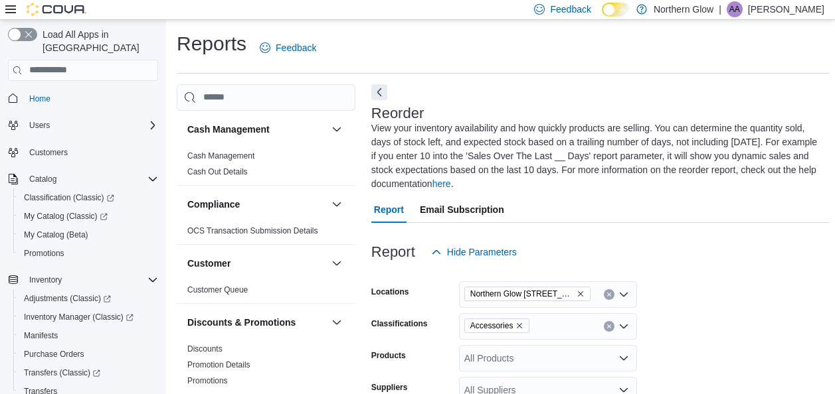 Image resolution: width=835 pixels, height=394 pixels. I want to click on span: Promotion Details, so click(218, 365).